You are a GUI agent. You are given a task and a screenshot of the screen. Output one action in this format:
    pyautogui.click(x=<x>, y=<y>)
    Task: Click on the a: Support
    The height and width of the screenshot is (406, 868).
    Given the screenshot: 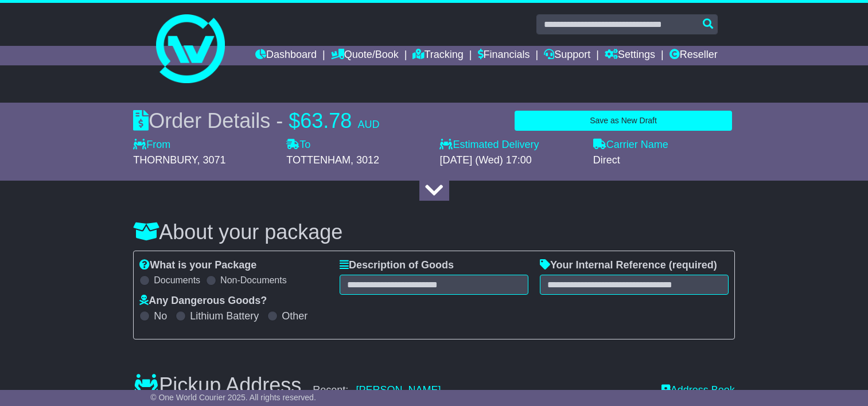 What is the action you would take?
    pyautogui.click(x=567, y=55)
    